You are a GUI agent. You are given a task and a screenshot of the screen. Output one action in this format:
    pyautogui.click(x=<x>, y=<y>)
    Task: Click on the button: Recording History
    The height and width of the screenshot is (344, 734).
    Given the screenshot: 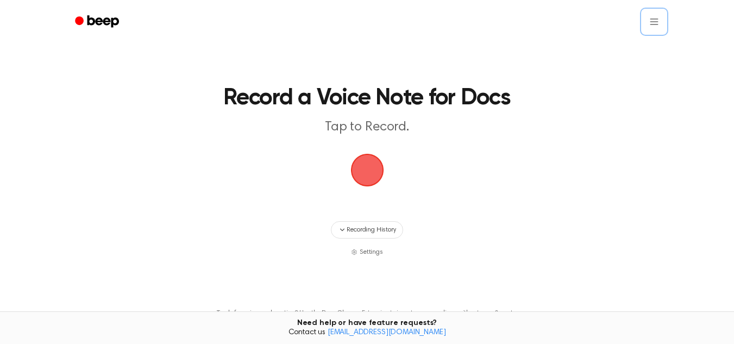 What is the action you would take?
    pyautogui.click(x=367, y=230)
    